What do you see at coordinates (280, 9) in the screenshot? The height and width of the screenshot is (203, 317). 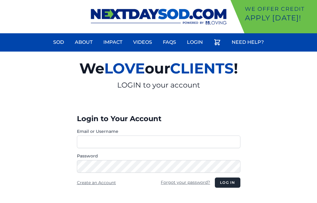 I see `p: We offer Credit` at bounding box center [280, 9].